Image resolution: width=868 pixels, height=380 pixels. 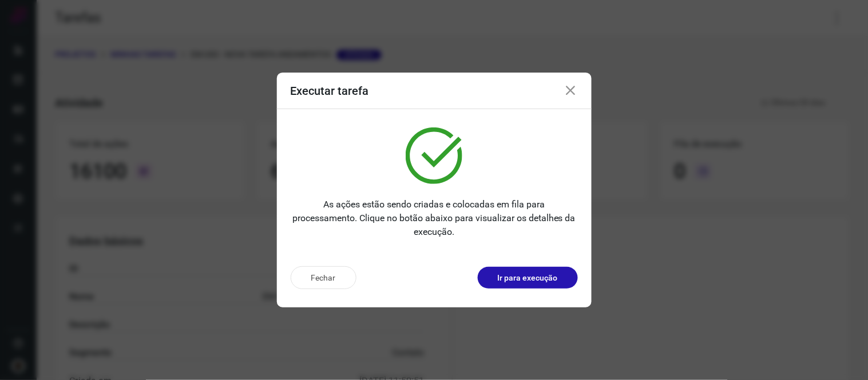 I want to click on button: Ir para execução, so click(x=527, y=278).